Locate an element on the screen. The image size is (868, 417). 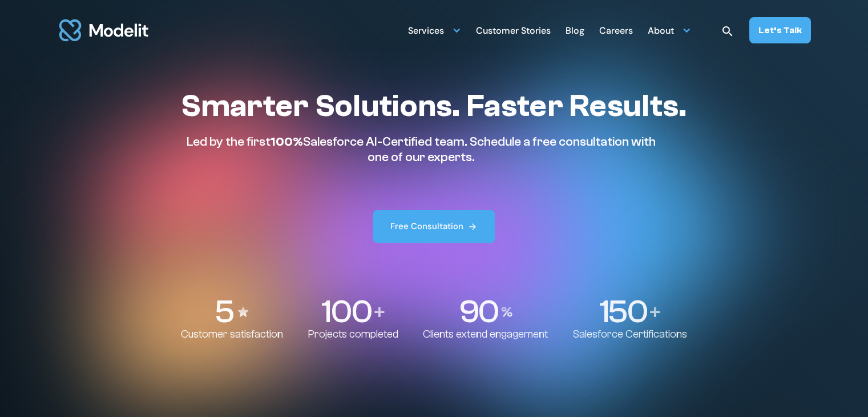
p: Salesforce Certifications is located at coordinates (630, 334).